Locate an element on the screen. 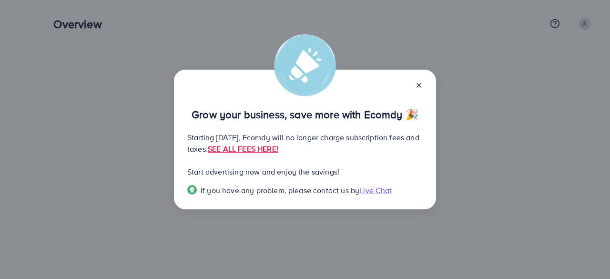  p: Start advertising now and enjoy the savings! is located at coordinates (305, 172).